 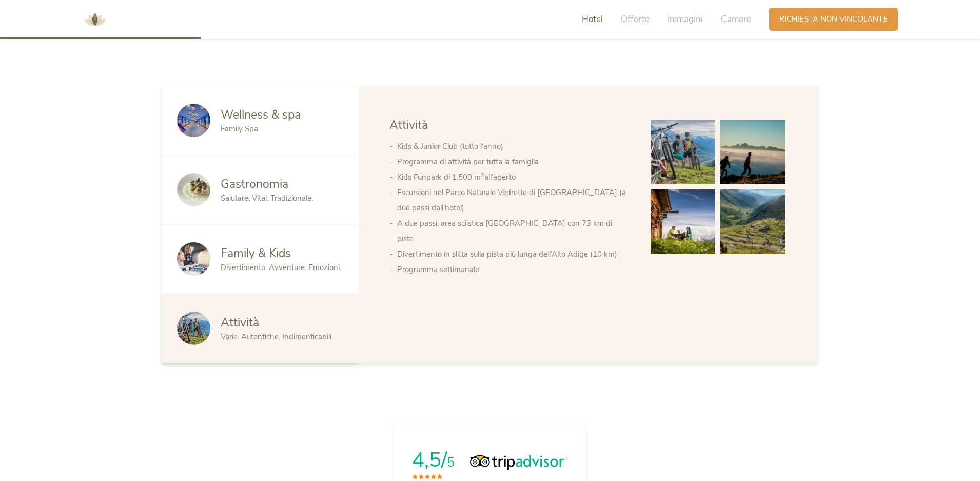 What do you see at coordinates (429, 460) in the screenshot?
I see `span: 4,5/` at bounding box center [429, 460].